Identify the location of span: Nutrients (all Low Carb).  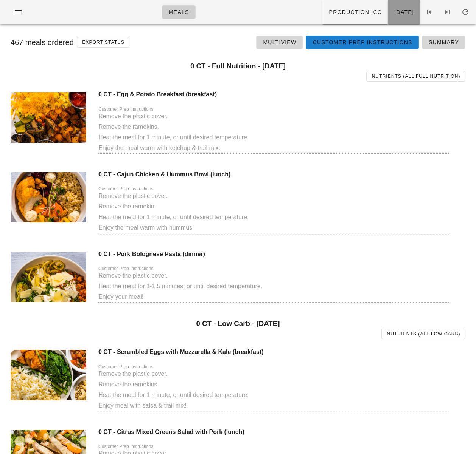
(423, 334).